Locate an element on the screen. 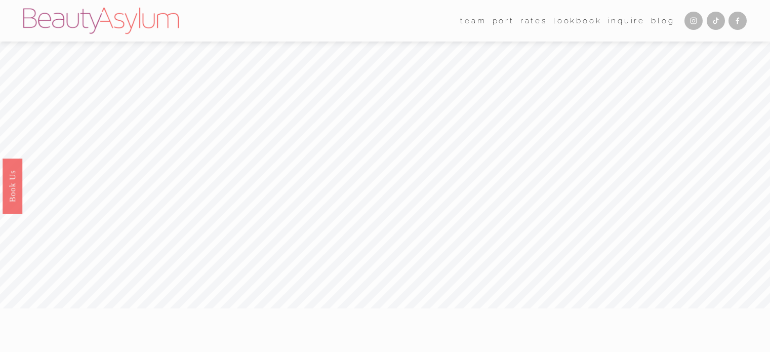  a: Lookbook is located at coordinates (577, 21).